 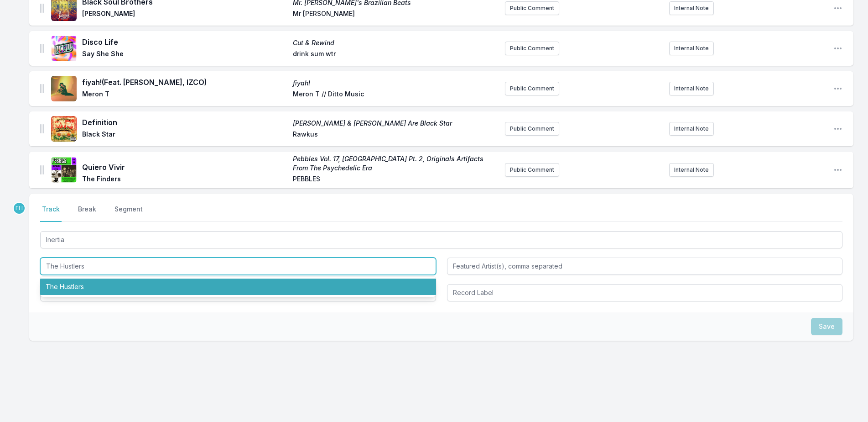 I want to click on button: Break, so click(x=87, y=213).